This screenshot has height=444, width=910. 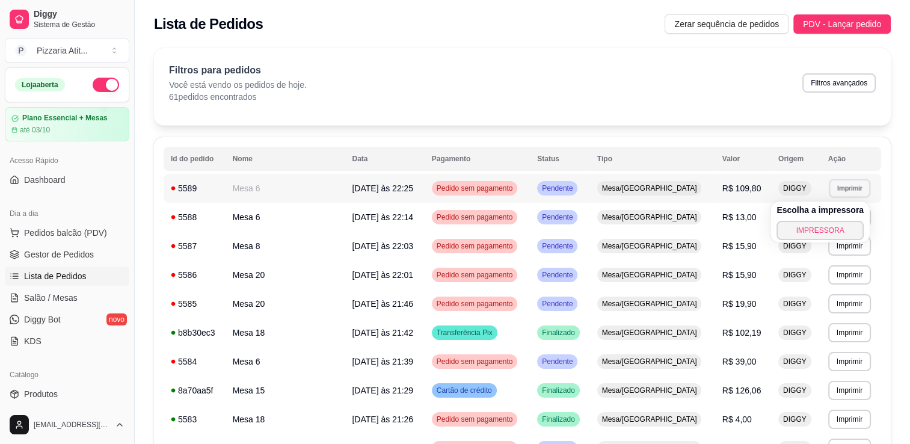 What do you see at coordinates (560, 159) in the screenshot?
I see `th: Status` at bounding box center [560, 159].